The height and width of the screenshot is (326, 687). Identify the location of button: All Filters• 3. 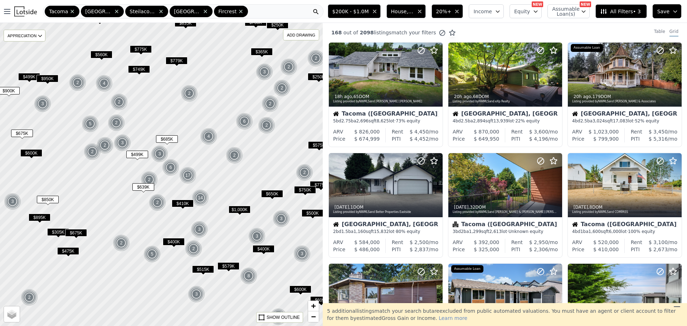
(621, 11).